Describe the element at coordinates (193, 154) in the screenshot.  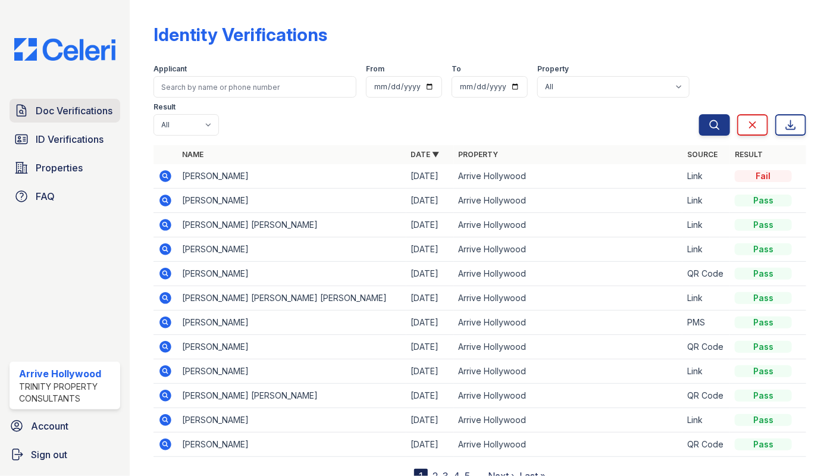
I see `a: Name` at that location.